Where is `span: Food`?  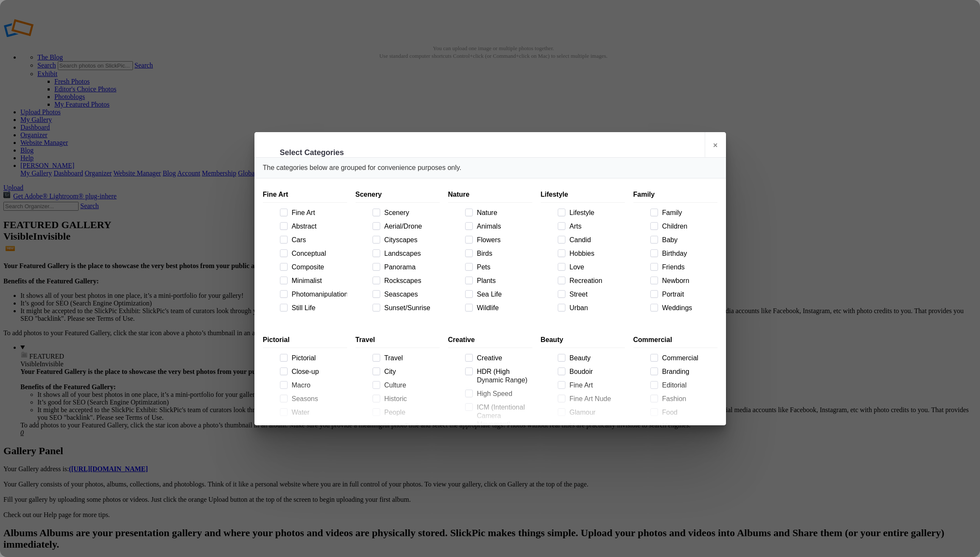
span: Food is located at coordinates (688, 413).